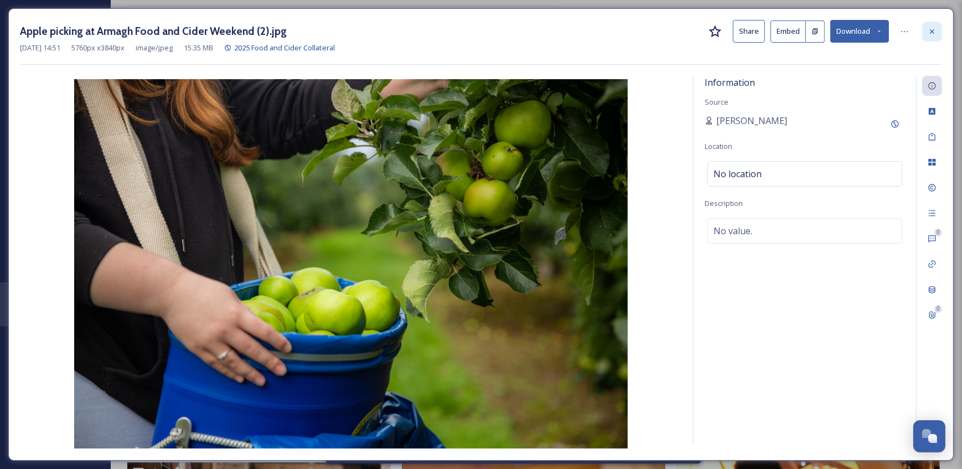  Describe the element at coordinates (730, 83) in the screenshot. I see `span: Information` at that location.